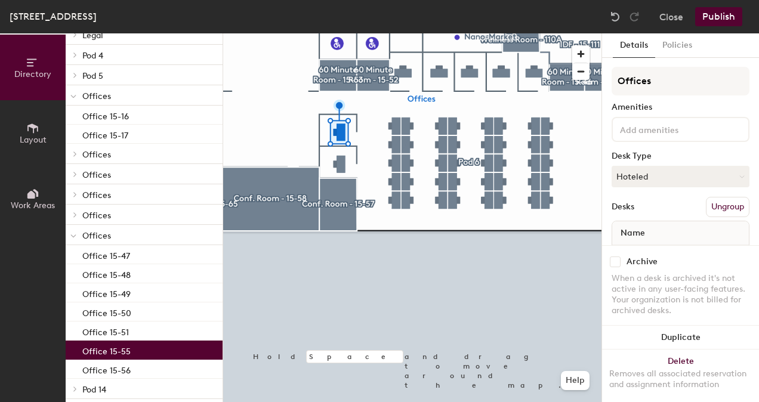  What do you see at coordinates (94, 390) in the screenshot?
I see `span: Pod 14` at bounding box center [94, 390].